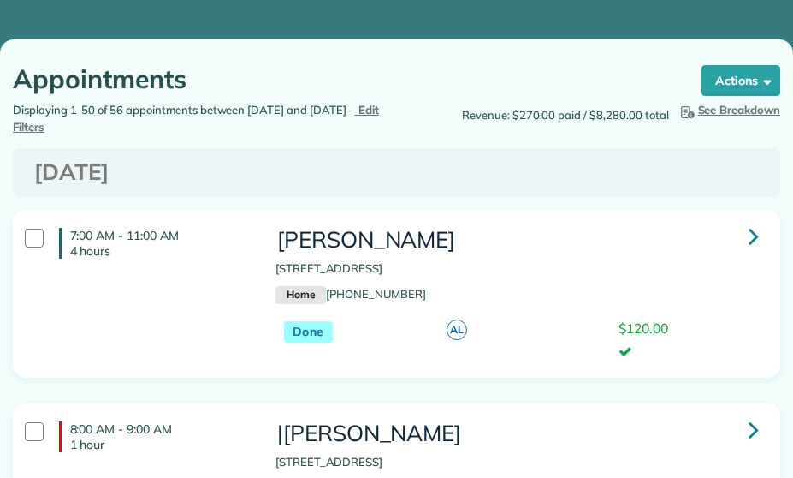 This screenshot has width=793, height=478. What do you see at coordinates (457, 330) in the screenshot?
I see `span: AL` at bounding box center [457, 330].